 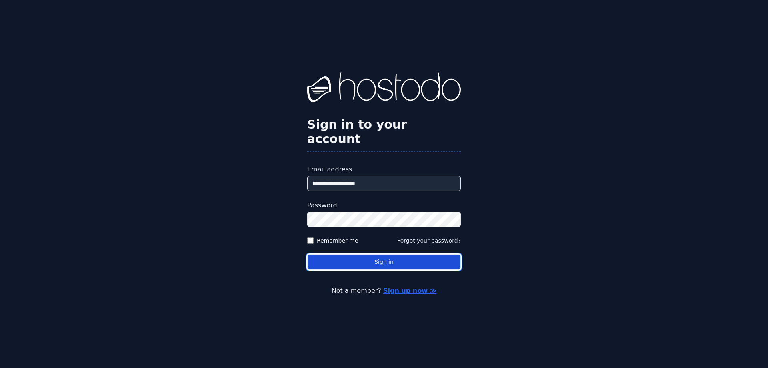 What do you see at coordinates (410, 290) in the screenshot?
I see `a: Sign up now ≫` at bounding box center [410, 290].